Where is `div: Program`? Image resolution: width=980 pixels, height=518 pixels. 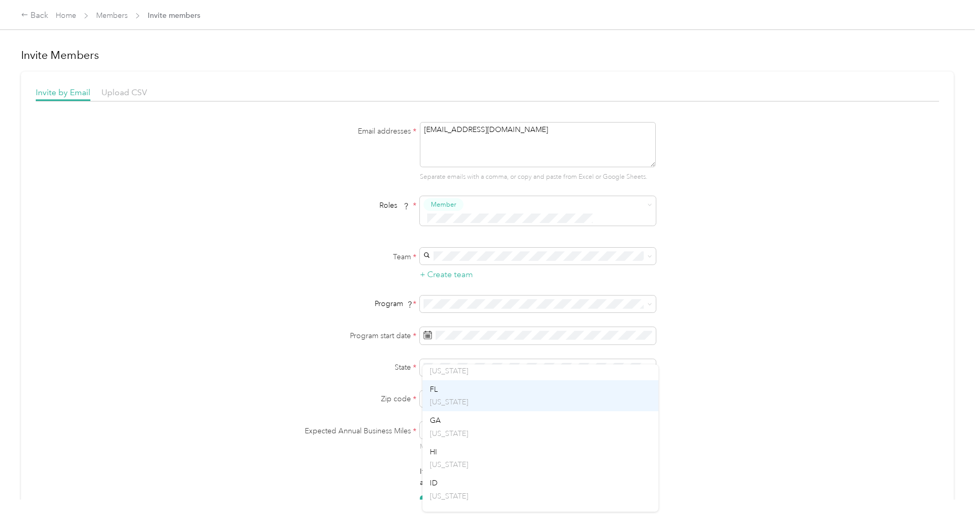 div: Program is located at coordinates (351, 303).